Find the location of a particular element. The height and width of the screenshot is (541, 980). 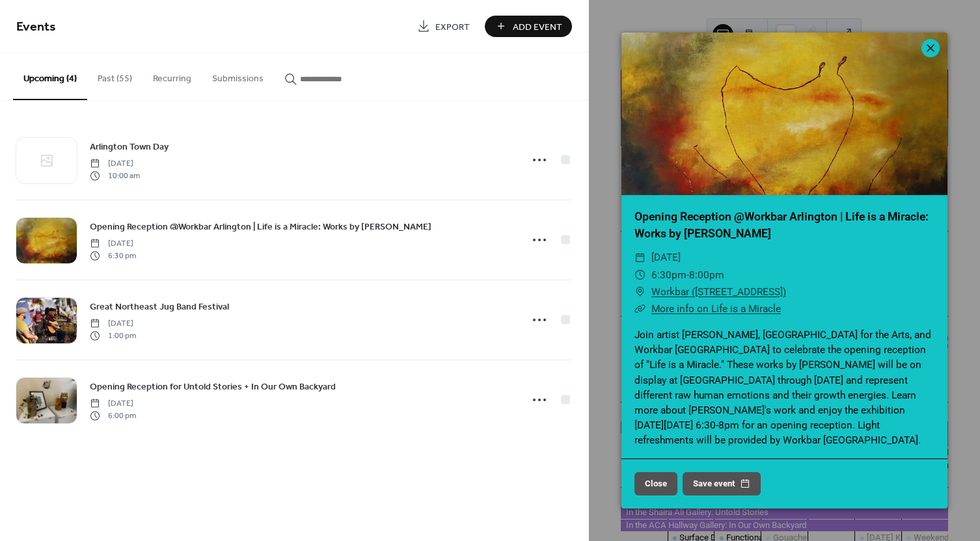

span: Events is located at coordinates (36, 27).